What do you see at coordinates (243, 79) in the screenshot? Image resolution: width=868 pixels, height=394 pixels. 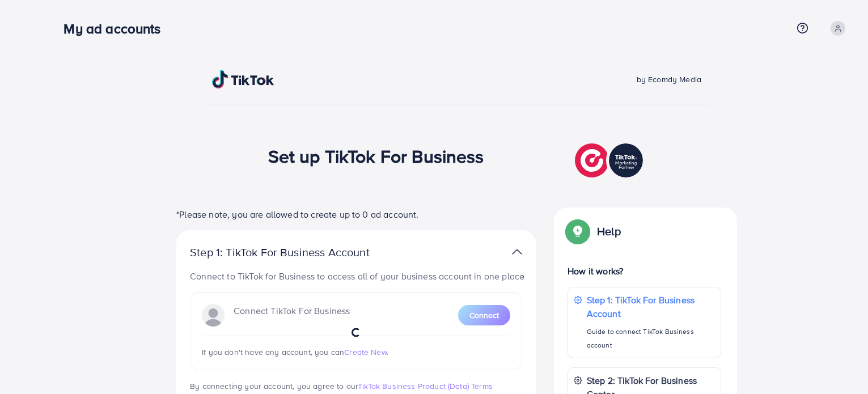 I see `img: TikTok` at bounding box center [243, 79].